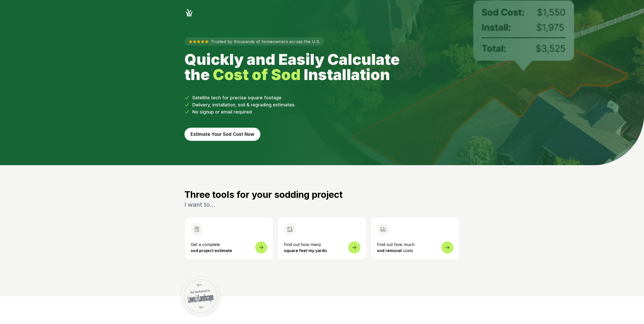  What do you see at coordinates (297, 67) in the screenshot?
I see `h1: Quickly and Easily Calculate the Installation` at bounding box center [297, 67].